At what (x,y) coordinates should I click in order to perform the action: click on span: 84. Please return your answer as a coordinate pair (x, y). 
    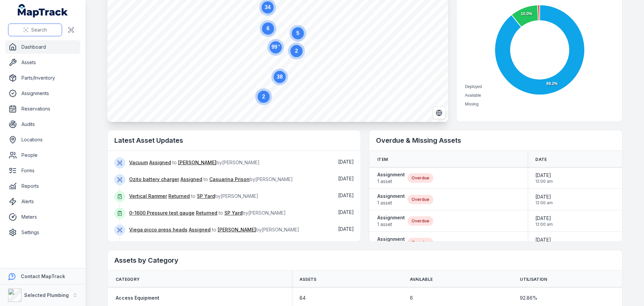
    Looking at the image, I should click on (302, 298).